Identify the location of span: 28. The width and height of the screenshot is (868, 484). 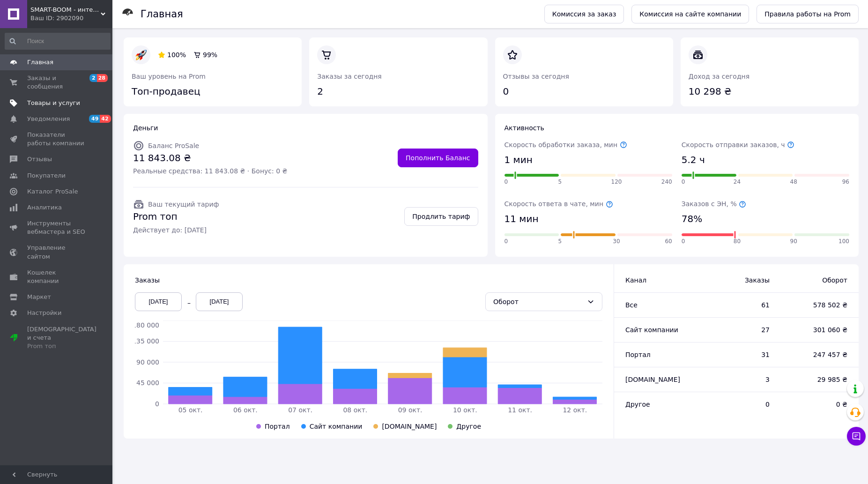
(102, 78).